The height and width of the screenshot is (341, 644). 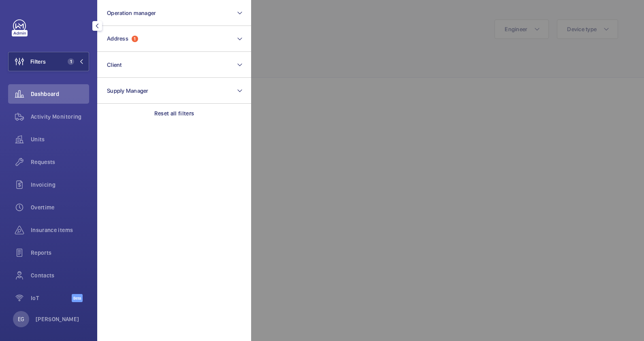 What do you see at coordinates (60, 230) in the screenshot?
I see `span: Insurance items` at bounding box center [60, 230].